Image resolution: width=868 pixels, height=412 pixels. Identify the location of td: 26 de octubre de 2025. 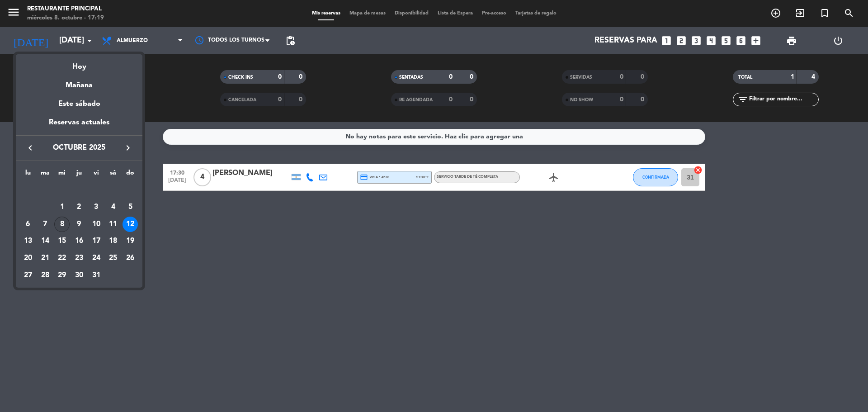
(131, 258).